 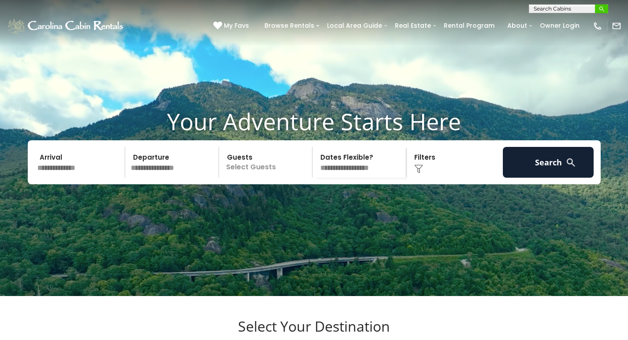 What do you see at coordinates (418, 169) in the screenshot?
I see `img: filter--v1.png` at bounding box center [418, 169].